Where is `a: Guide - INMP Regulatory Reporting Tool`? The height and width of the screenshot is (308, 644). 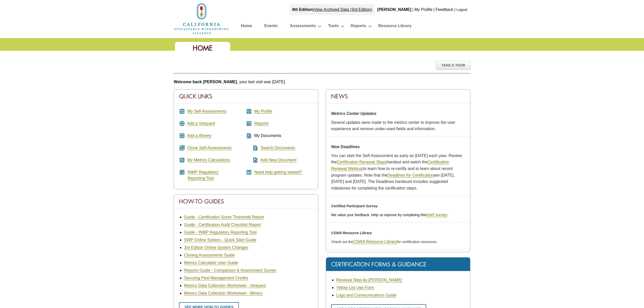
a: Guide - INMP Regulatory Reporting Tool is located at coordinates (220, 232).